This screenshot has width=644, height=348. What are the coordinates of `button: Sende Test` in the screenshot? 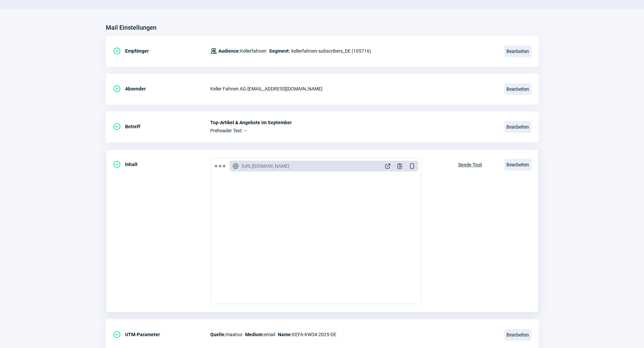 It's located at (470, 164).